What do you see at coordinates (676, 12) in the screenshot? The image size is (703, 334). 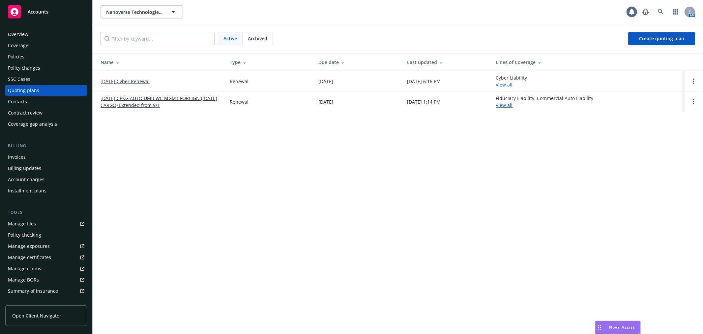 I see `a: Switch app` at bounding box center [676, 12].